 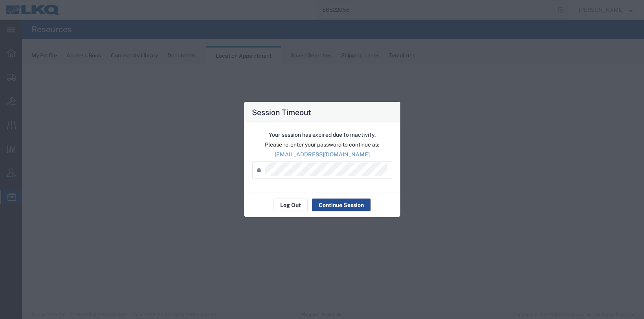 What do you see at coordinates (322, 135) in the screenshot?
I see `p: Your session has expired due to inactivity.` at bounding box center [322, 135].